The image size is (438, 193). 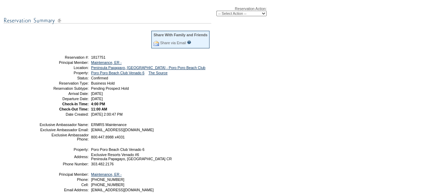 I want to click on td: Arrival Date:, so click(x=64, y=94).